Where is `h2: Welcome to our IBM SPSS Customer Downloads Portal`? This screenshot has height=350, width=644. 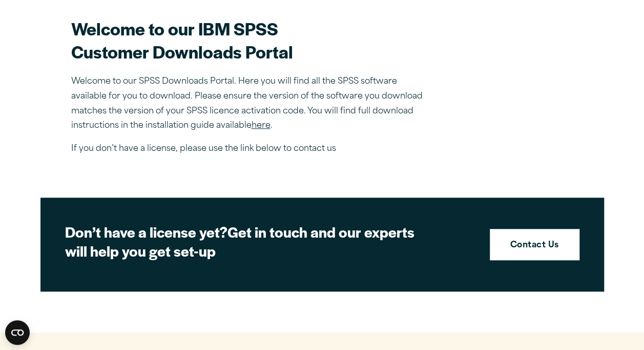 h2: Welcome to our IBM SPSS Customer Downloads Portal is located at coordinates (251, 40).